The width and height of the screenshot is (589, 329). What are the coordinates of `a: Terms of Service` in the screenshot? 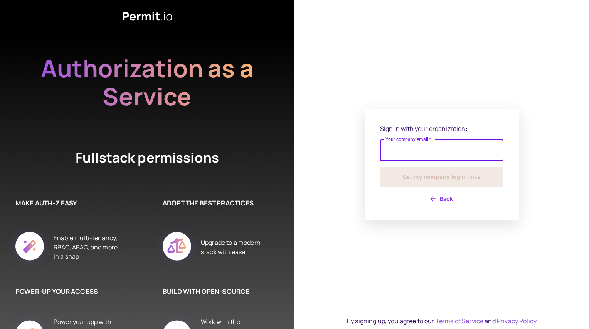 It's located at (460, 320).